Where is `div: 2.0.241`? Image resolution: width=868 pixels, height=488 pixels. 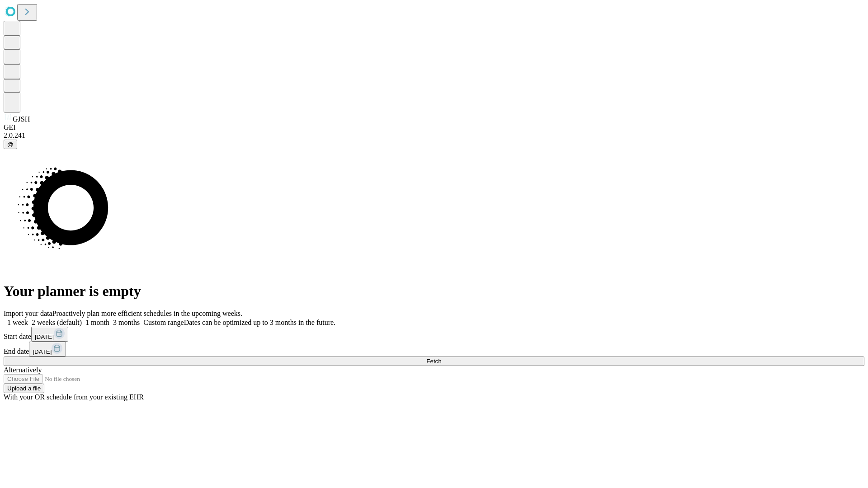
div: 2.0.241 is located at coordinates (434, 136).